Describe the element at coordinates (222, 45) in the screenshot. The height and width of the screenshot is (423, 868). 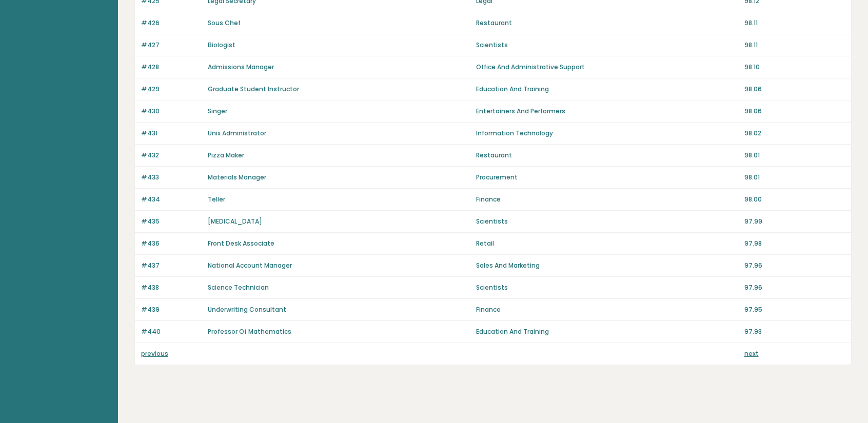
I see `a: Biologist` at that location.